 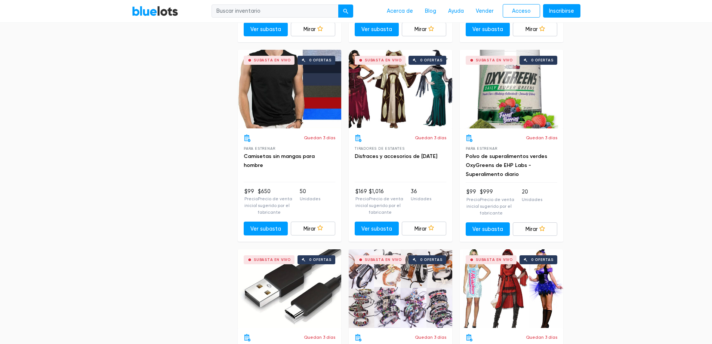 What do you see at coordinates (400, 11) in the screenshot?
I see `font: Acerca de` at bounding box center [400, 11].